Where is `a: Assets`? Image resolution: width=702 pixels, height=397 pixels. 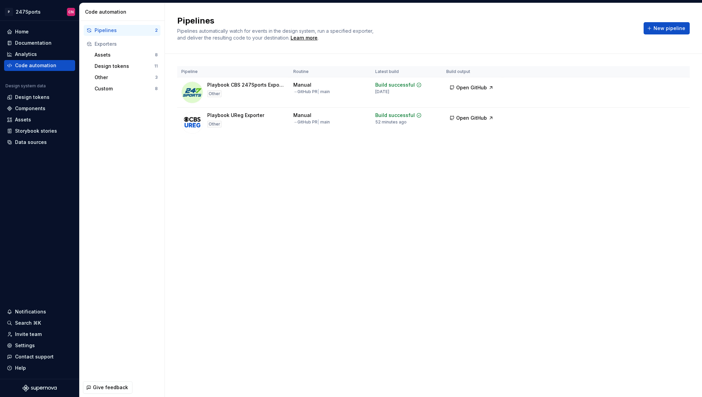 a: Assets is located at coordinates (40, 120).